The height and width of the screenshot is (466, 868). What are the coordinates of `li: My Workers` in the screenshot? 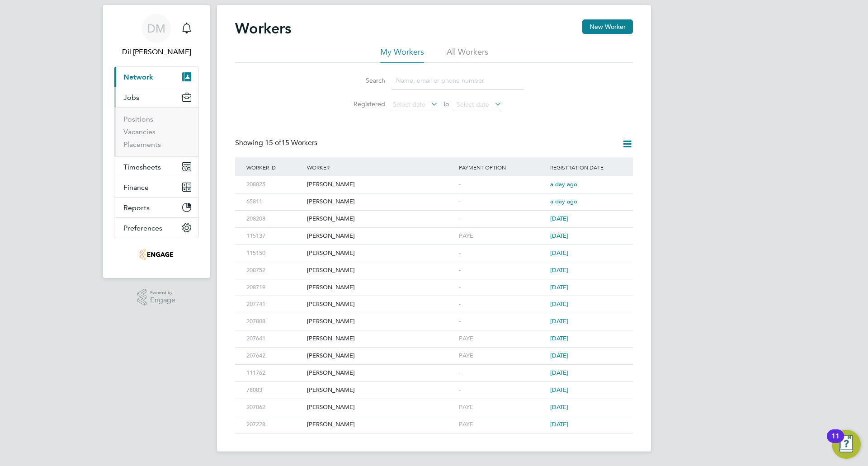 It's located at (402, 55).